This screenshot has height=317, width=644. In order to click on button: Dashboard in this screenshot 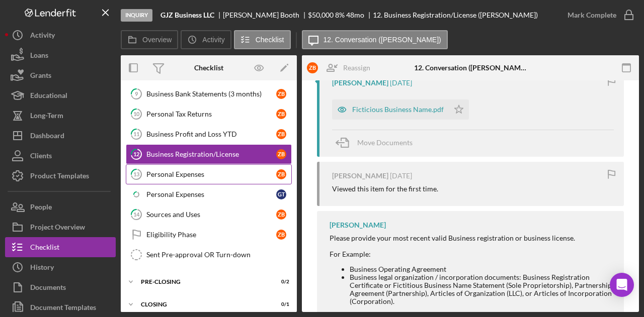, I will do `click(60, 136)`.